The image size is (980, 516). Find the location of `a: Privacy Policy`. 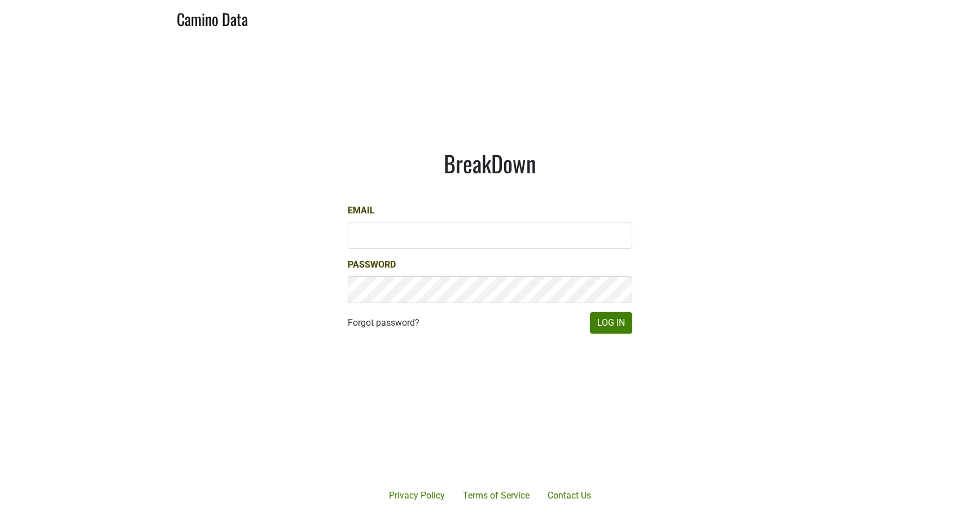

a: Privacy Policy is located at coordinates (417, 495).